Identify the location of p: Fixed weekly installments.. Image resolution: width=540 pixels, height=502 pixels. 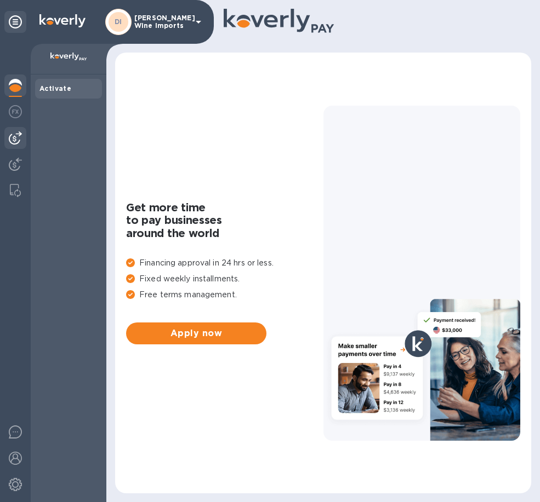
(225, 279).